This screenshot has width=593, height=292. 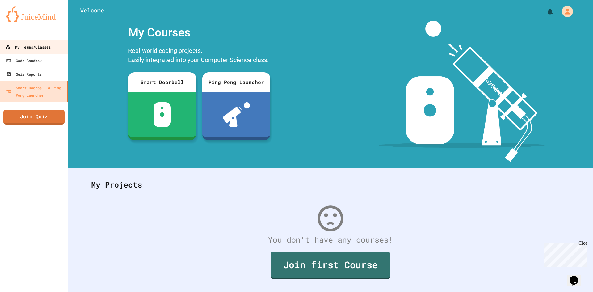 What do you see at coordinates (199, 56) in the screenshot?
I see `div: Real-world coding projects. Easily integrated into your Computer Science class.` at bounding box center [199, 56].